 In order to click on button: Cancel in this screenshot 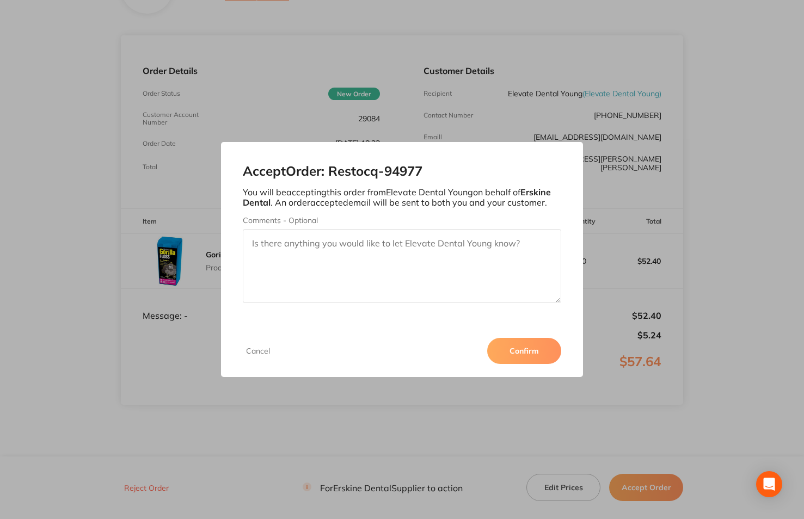, I will do `click(258, 351)`.